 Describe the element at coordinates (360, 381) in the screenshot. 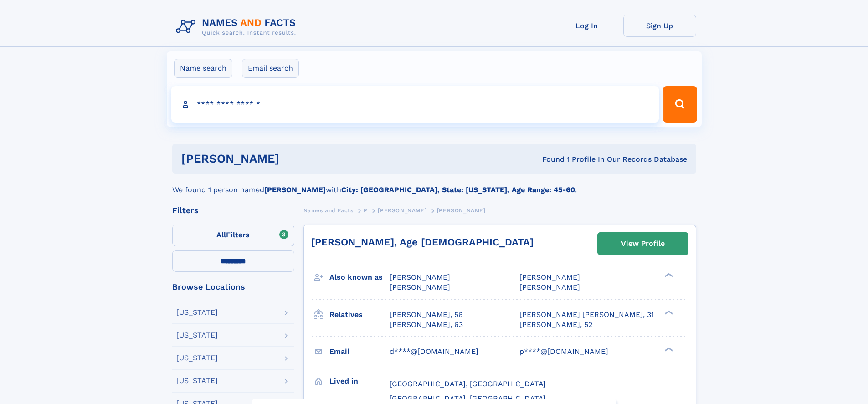

I see `h3: Lived in` at that location.